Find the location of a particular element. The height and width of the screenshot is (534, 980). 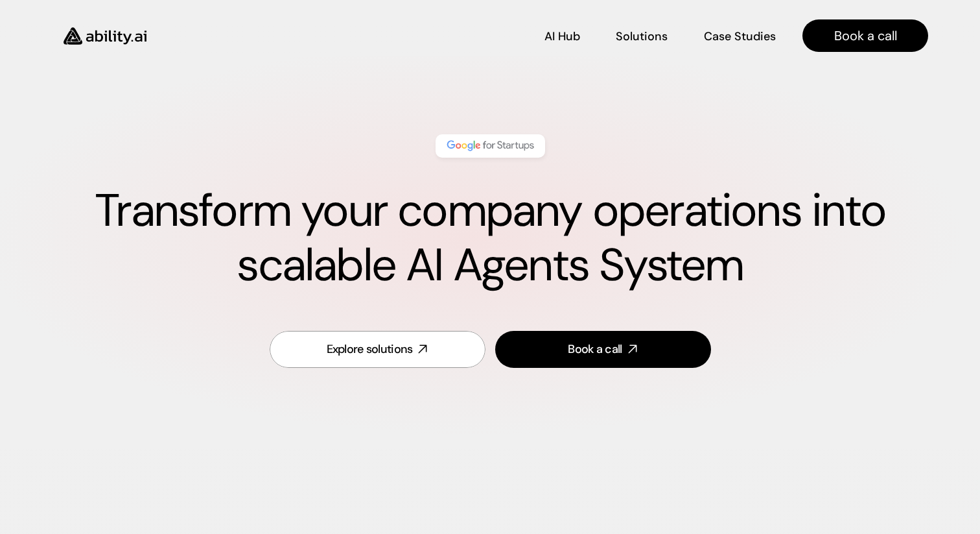

p: Case Studies is located at coordinates (739, 36).